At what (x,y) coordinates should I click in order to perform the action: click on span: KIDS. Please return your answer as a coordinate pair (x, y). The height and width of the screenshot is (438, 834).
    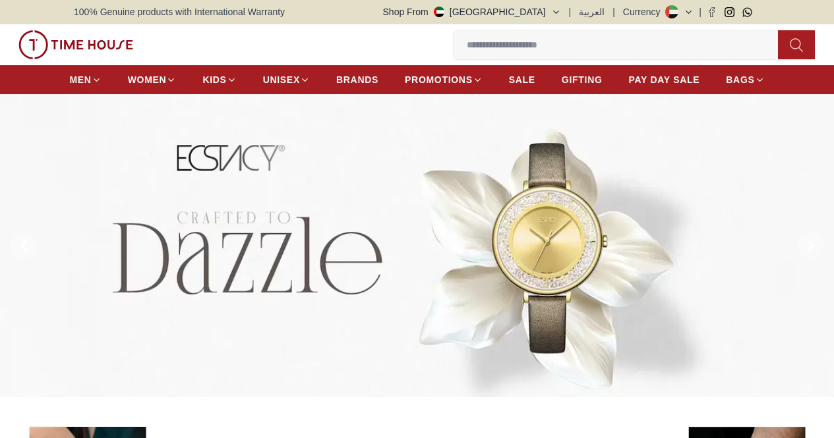
    Looking at the image, I should click on (214, 80).